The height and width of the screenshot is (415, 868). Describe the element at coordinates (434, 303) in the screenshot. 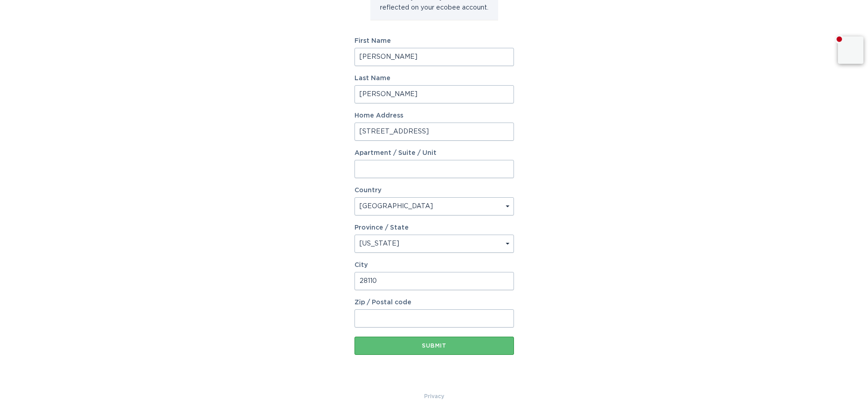

I see `label: Zip / Postal code` at that location.